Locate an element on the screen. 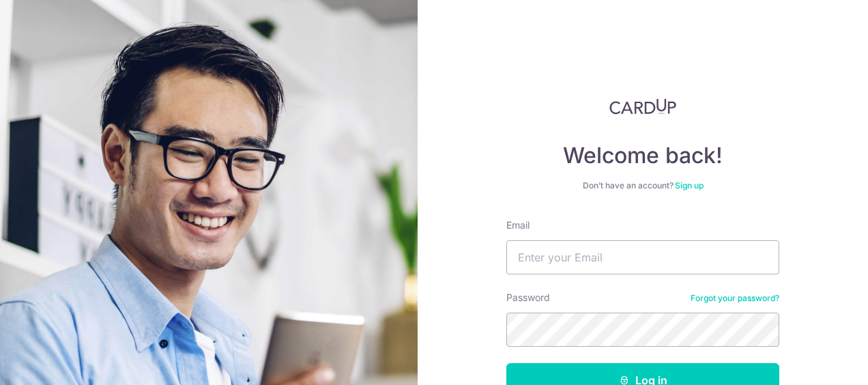 This screenshot has height=385, width=868. a: Sign up is located at coordinates (689, 185).